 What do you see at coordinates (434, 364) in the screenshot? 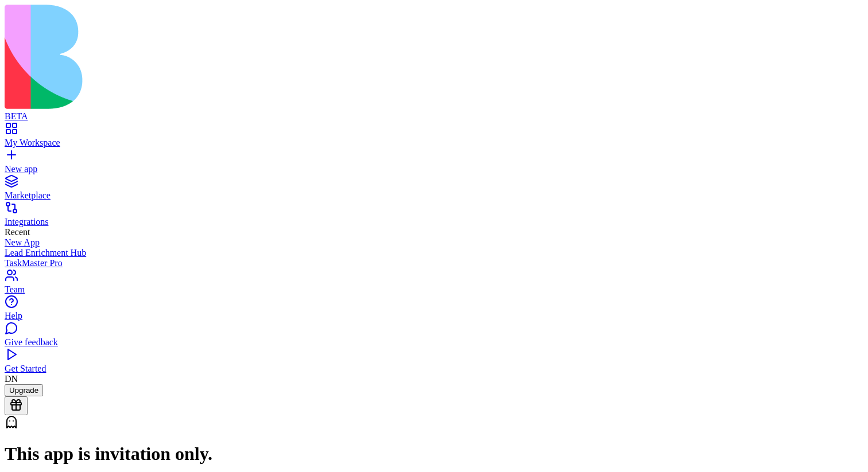
I see `a: Get Started` at bounding box center [434, 364].